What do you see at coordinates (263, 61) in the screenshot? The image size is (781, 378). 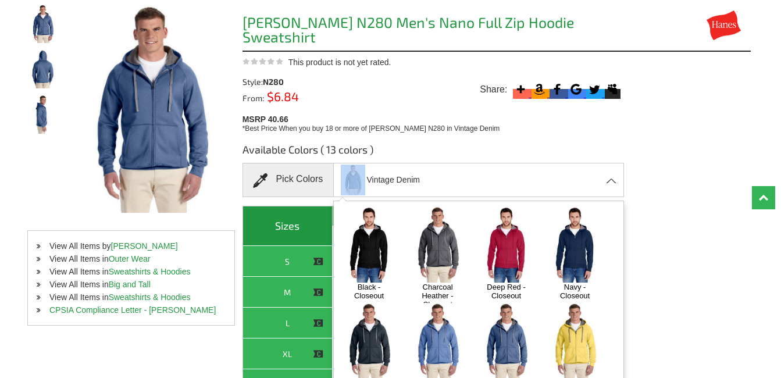 I see `img: This product is not yet rated.` at bounding box center [263, 61].